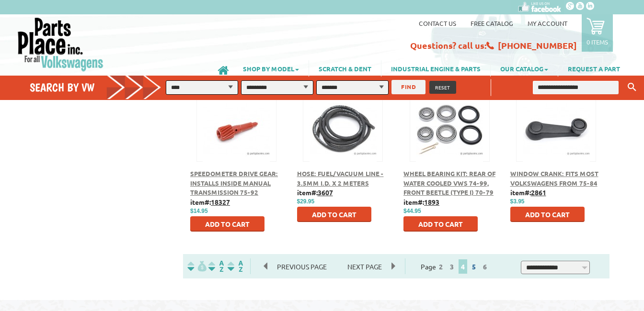 Image resolution: width=644 pixels, height=311 pixels. I want to click on span: Window Crank: Fits most Volkswagens from 75-84, so click(554, 178).